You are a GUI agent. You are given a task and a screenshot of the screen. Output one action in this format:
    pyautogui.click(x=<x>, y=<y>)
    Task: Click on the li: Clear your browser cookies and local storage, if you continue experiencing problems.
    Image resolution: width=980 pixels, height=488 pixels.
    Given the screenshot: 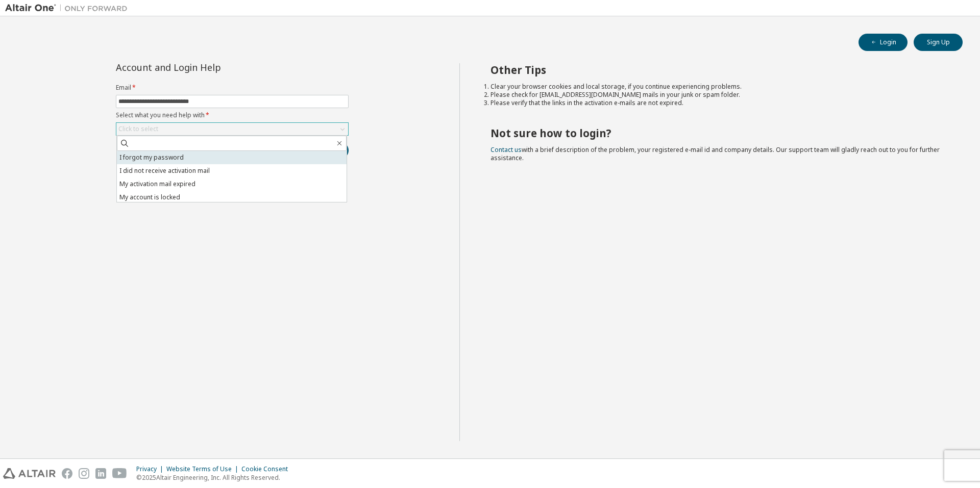 What is the action you would take?
    pyautogui.click(x=718, y=86)
    